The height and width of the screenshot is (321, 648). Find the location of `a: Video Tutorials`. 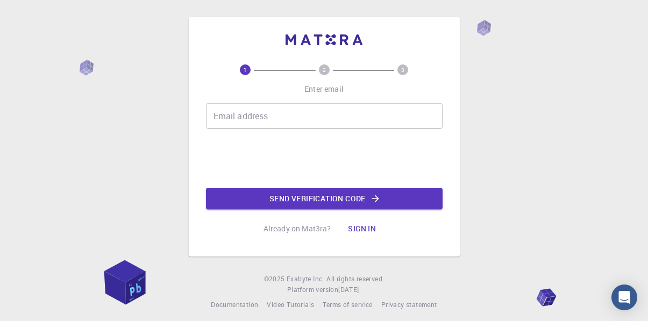

a: Video Tutorials is located at coordinates (290, 305).